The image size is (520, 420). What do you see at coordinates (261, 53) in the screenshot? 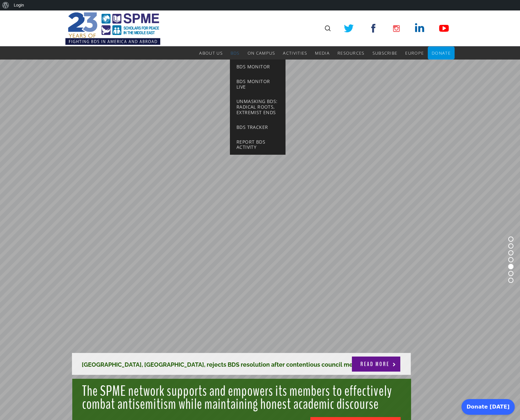
I see `span: On Campus` at bounding box center [261, 53].